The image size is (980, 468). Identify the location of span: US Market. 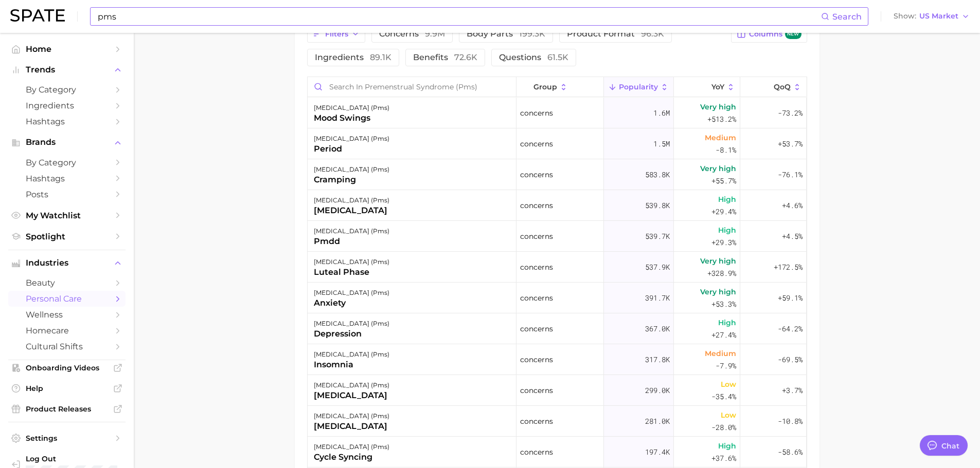
(938, 16).